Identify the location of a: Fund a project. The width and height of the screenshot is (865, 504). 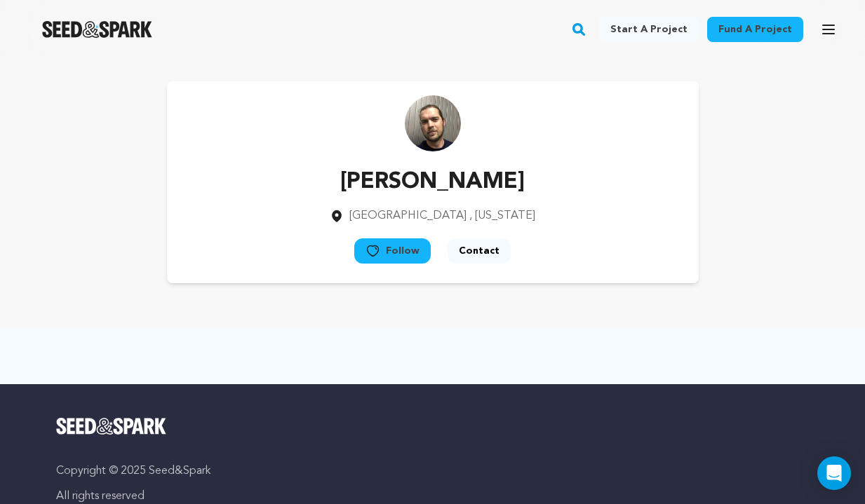
(755, 29).